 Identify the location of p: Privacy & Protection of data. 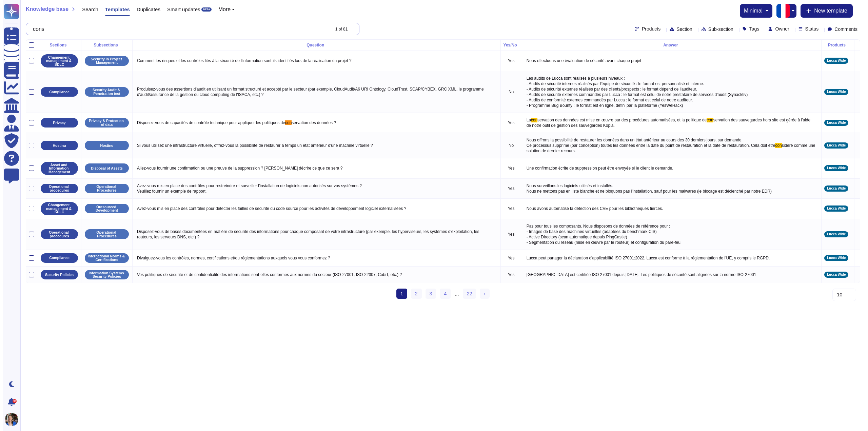
(104, 122).